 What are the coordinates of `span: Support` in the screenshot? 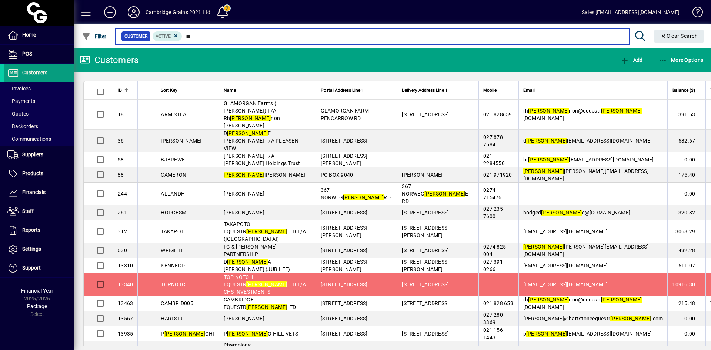 It's located at (31, 268).